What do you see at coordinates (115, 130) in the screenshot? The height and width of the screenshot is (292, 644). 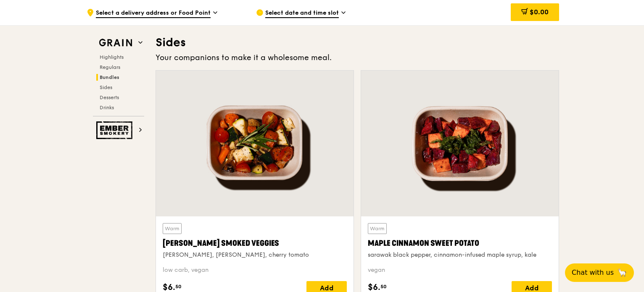 I see `img: Ember Smokery web logo` at bounding box center [115, 130].